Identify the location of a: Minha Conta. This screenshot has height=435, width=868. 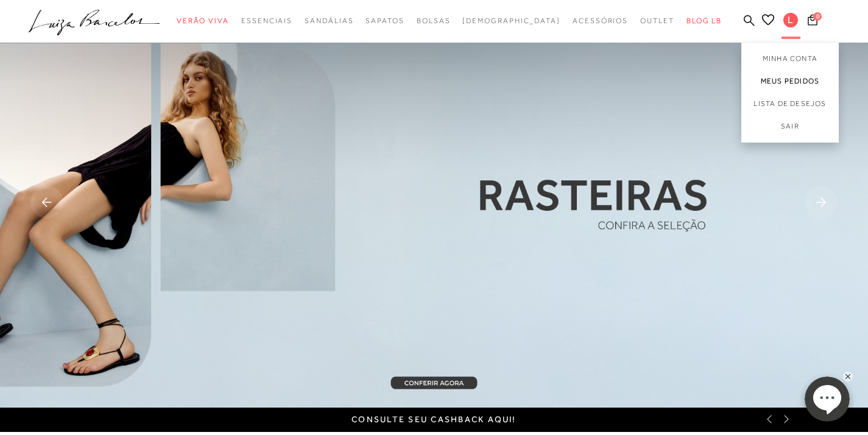
(791, 56).